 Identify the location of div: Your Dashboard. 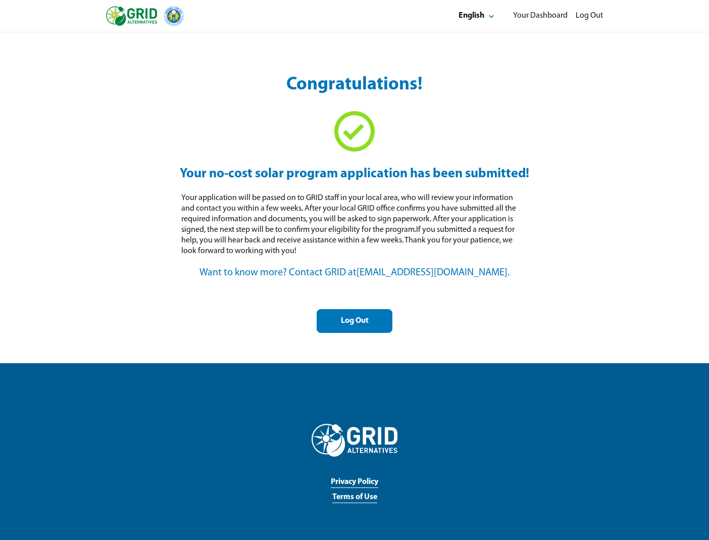
(541, 16).